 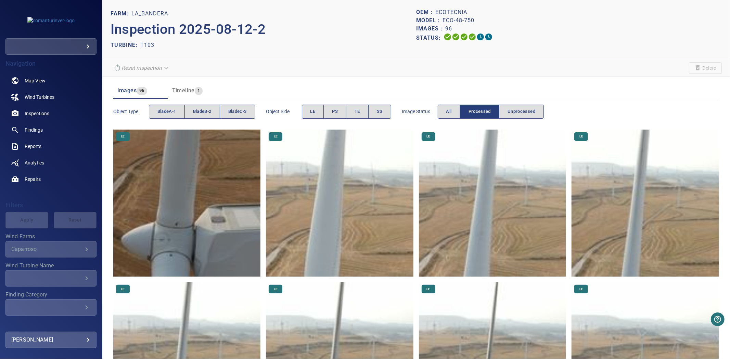 I want to click on p: Model :, so click(x=429, y=21).